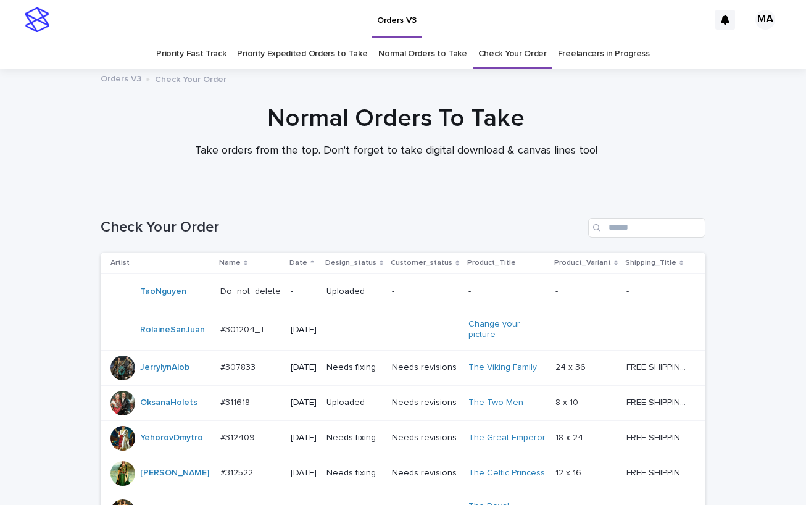  Describe the element at coordinates (239, 366) in the screenshot. I see `p: #307833` at that location.